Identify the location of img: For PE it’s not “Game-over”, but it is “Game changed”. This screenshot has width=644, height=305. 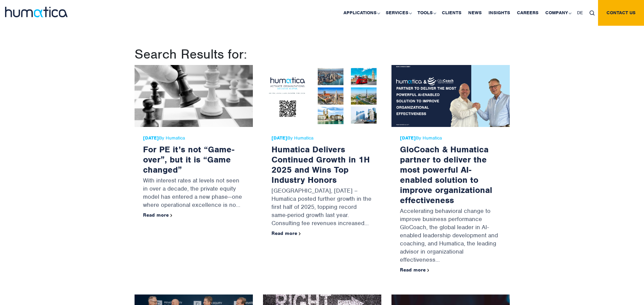
(194, 96).